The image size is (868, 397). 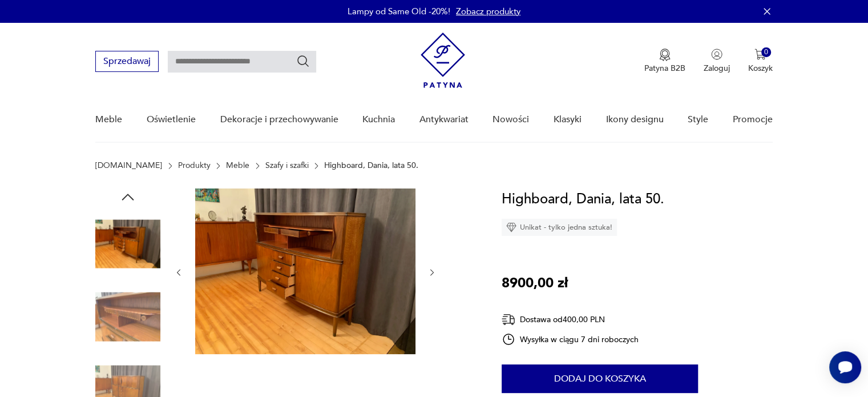 What do you see at coordinates (766, 52) in the screenshot?
I see `div: 0` at bounding box center [766, 52].